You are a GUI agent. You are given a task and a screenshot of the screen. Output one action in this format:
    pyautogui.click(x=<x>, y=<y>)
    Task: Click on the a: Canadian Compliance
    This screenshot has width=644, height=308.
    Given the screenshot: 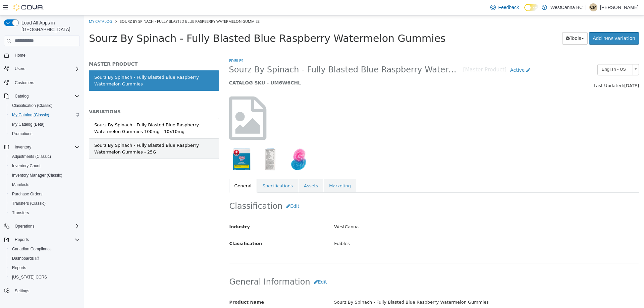 What is the action you would take?
    pyautogui.click(x=32, y=249)
    